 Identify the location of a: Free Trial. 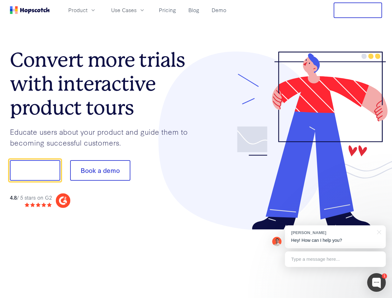
(358, 10).